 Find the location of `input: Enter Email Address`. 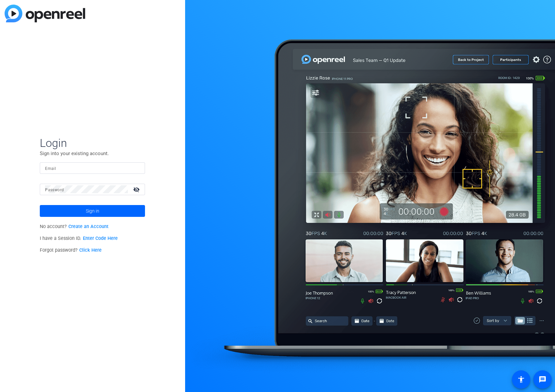

input: Enter Email Address is located at coordinates (93, 168).